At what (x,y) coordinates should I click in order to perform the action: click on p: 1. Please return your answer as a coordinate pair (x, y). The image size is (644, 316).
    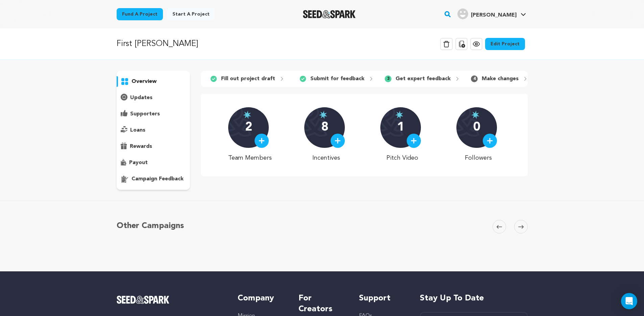
    Looking at the image, I should click on (401, 128).